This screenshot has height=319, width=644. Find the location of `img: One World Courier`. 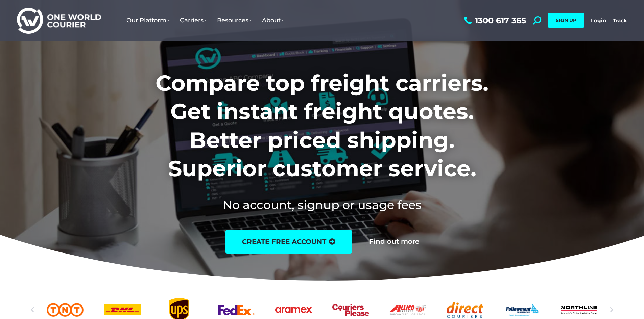

img: One World Courier is located at coordinates (59, 20).